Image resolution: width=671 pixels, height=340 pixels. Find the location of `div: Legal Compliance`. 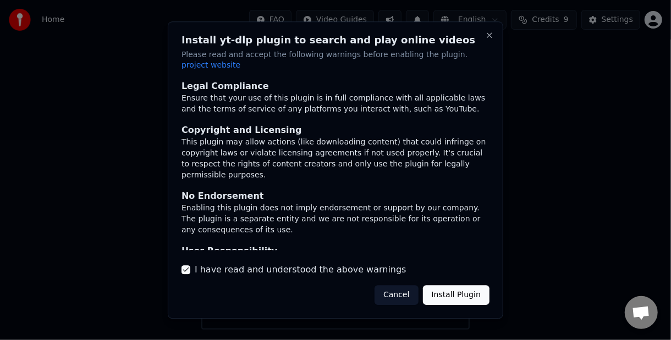

div: Legal Compliance is located at coordinates (335, 87).